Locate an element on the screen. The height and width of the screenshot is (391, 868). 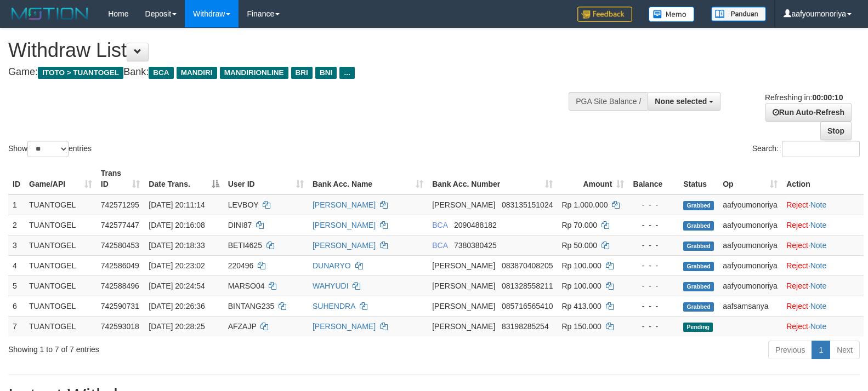
th: Balance is located at coordinates (654, 178).